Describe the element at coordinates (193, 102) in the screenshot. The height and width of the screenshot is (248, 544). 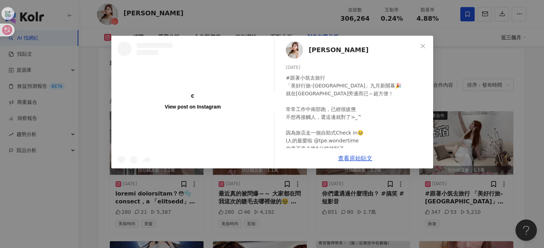
I see `a: View post on Instagram` at that location.